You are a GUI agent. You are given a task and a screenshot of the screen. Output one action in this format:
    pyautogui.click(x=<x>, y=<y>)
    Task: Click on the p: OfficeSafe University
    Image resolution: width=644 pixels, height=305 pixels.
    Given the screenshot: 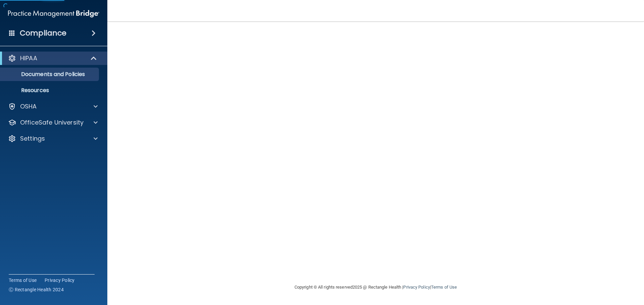 What is the action you would take?
    pyautogui.click(x=51, y=123)
    